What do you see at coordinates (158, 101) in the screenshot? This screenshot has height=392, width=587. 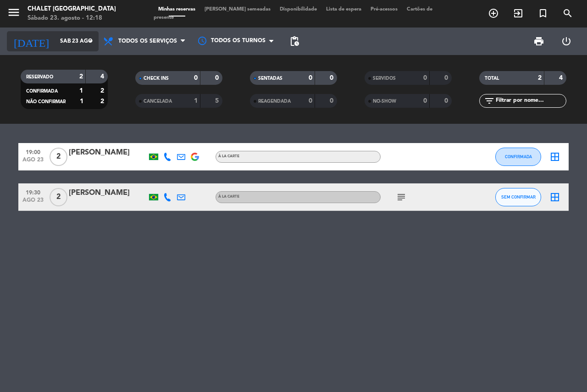 I see `span: CANCELADA` at bounding box center [158, 101].